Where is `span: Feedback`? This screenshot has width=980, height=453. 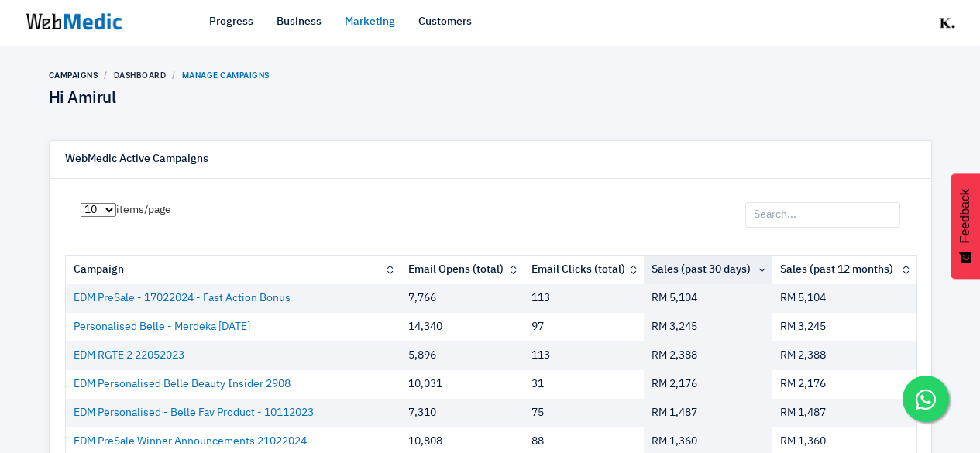 span: Feedback is located at coordinates (965, 216).